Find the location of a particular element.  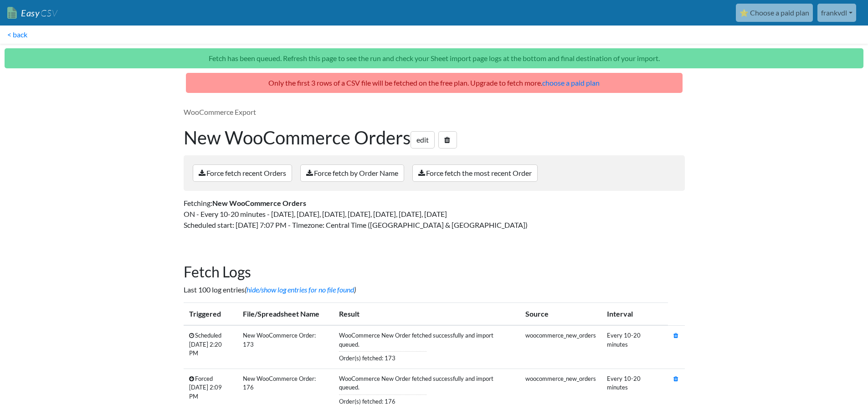

th: Interval is located at coordinates (634, 315).